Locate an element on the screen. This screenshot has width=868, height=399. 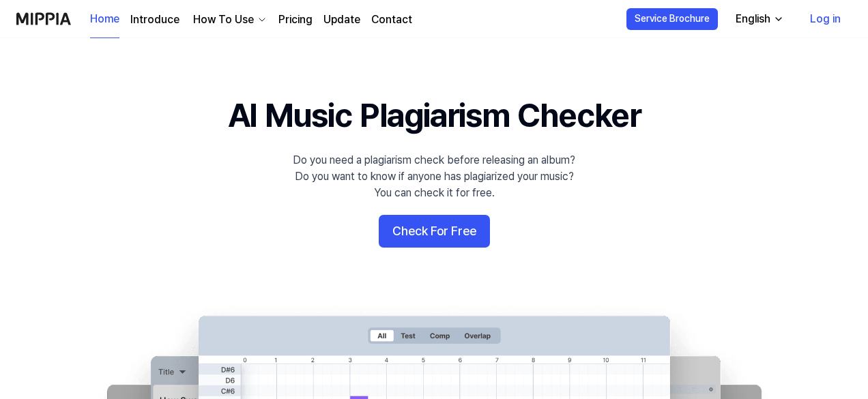
a: Contact is located at coordinates (391, 20).